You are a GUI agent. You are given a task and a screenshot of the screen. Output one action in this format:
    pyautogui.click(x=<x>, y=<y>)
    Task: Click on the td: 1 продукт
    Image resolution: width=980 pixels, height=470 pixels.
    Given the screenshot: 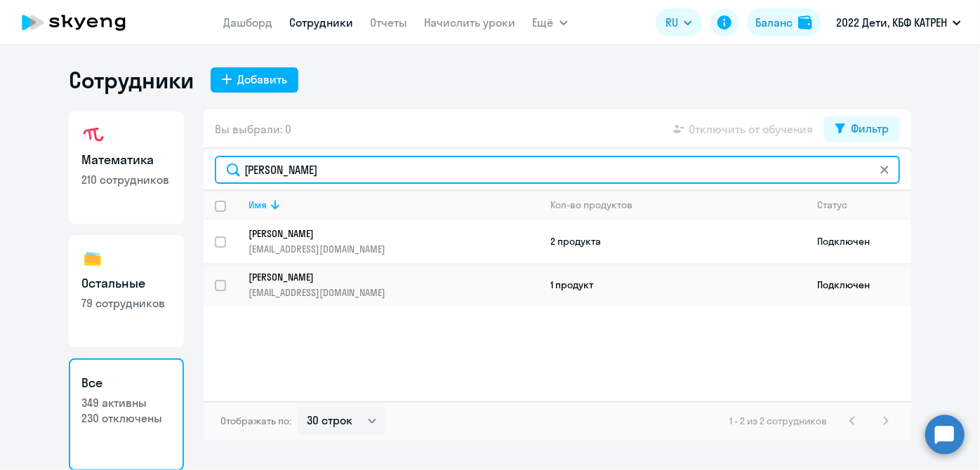 What is the action you would take?
    pyautogui.click(x=673, y=285)
    